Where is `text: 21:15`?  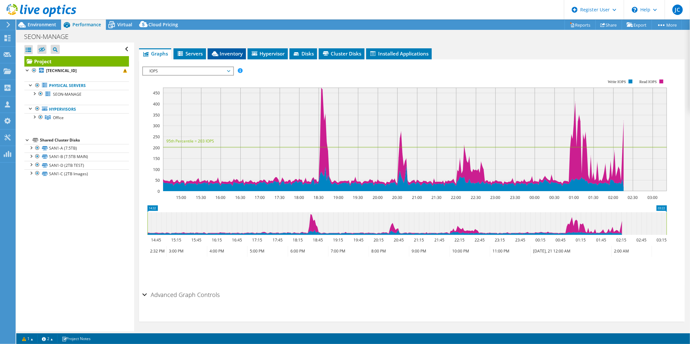
text: 21:15 is located at coordinates (419, 240).